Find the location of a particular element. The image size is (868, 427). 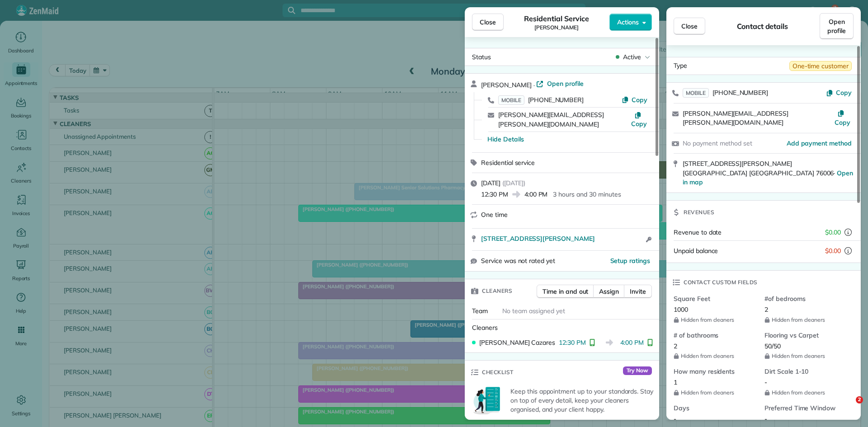

span: Actions is located at coordinates (627, 22).